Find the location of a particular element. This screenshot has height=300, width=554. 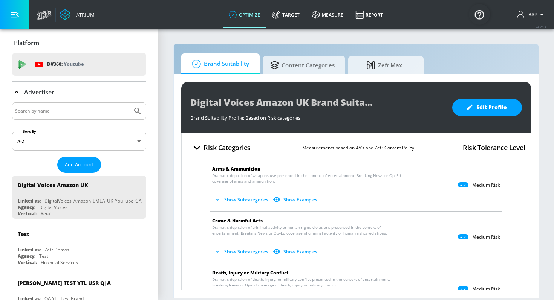

span: Dramatic depiction of death, injury, or military conflict presented in the context of entertainme... is located at coordinates (309, 283).